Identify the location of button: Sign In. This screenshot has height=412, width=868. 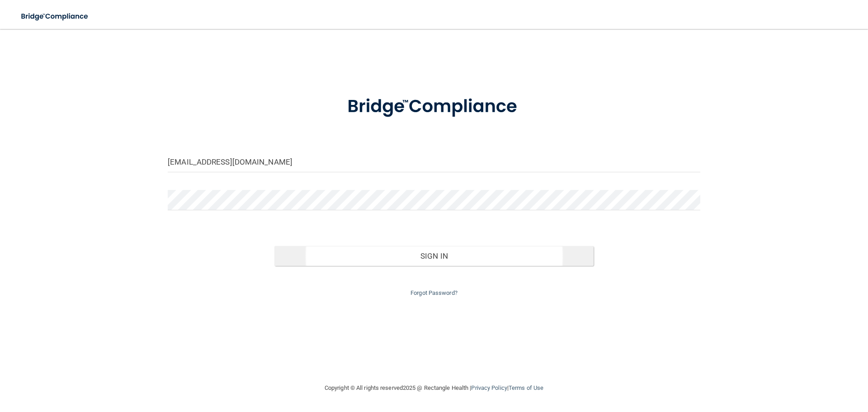
(434, 256).